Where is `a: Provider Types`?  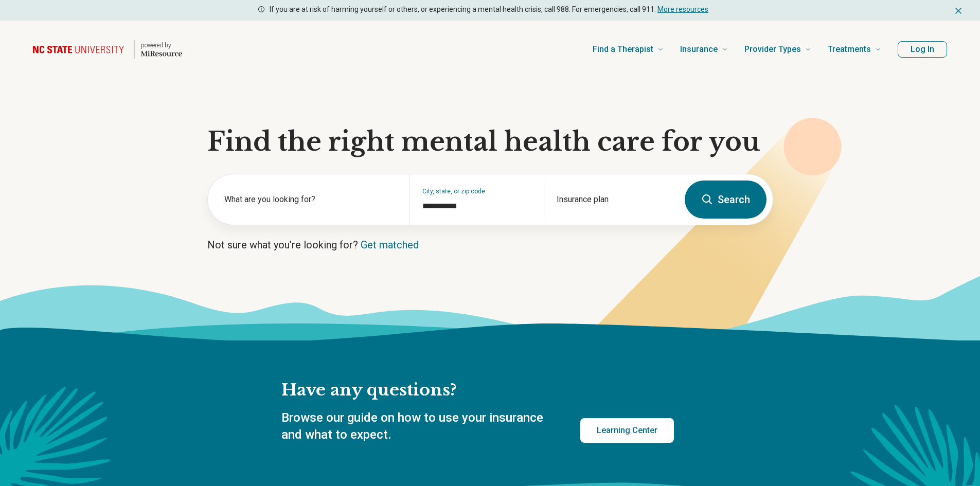
a: Provider Types is located at coordinates (778, 50).